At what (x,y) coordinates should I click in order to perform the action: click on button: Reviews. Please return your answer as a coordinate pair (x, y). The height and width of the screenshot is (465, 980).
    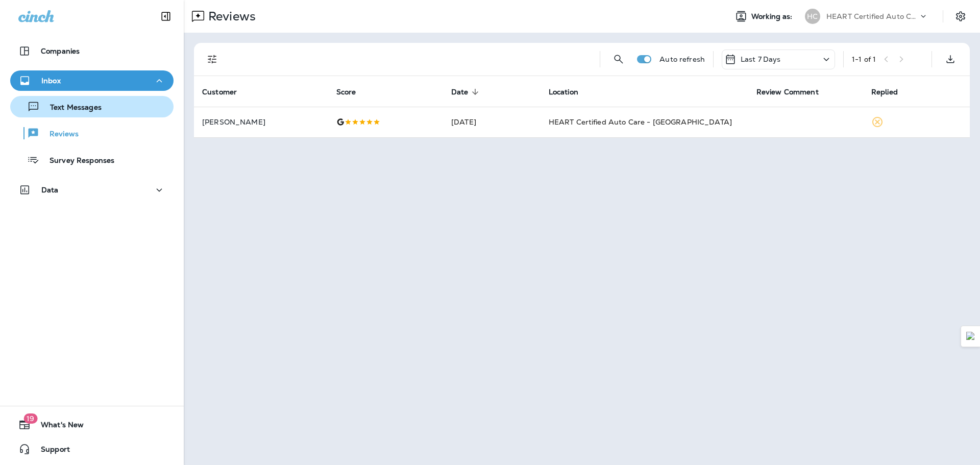
    Looking at the image, I should click on (92, 133).